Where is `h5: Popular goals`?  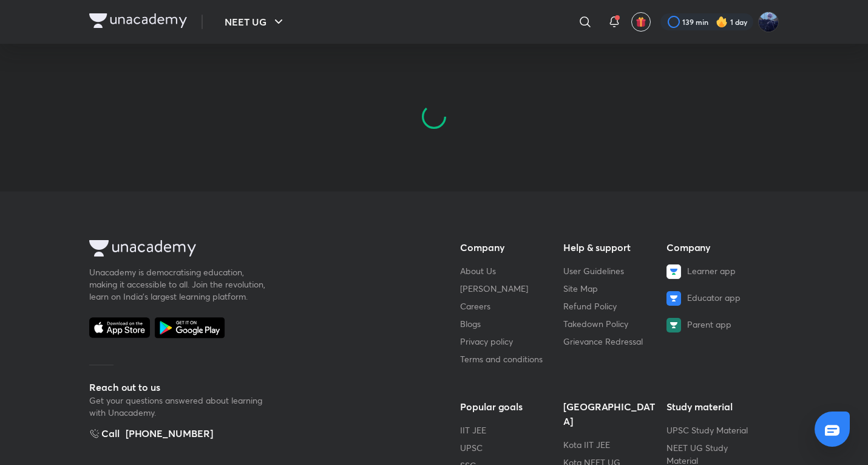
h5: Popular goals is located at coordinates (507, 407).